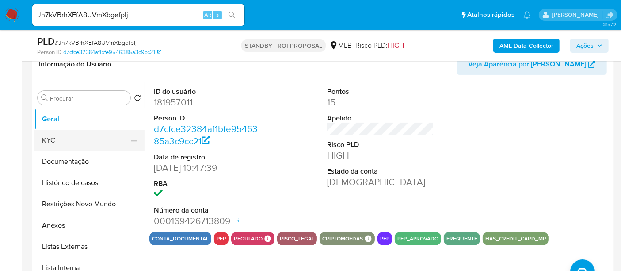 The image size is (621, 271). Describe the element at coordinates (46, 41) in the screenshot. I see `b: PLD` at that location.